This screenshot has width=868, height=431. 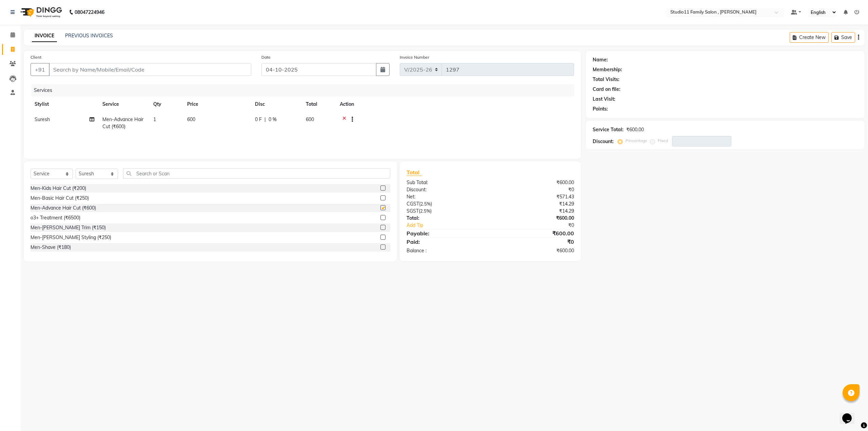 What do you see at coordinates (600, 109) in the screenshot?
I see `div: Points:` at bounding box center [600, 109].